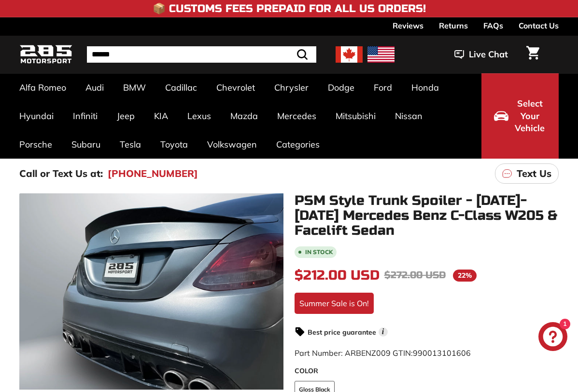 The height and width of the screenshot is (392, 578). I want to click on button: Live Chat, so click(481, 54).